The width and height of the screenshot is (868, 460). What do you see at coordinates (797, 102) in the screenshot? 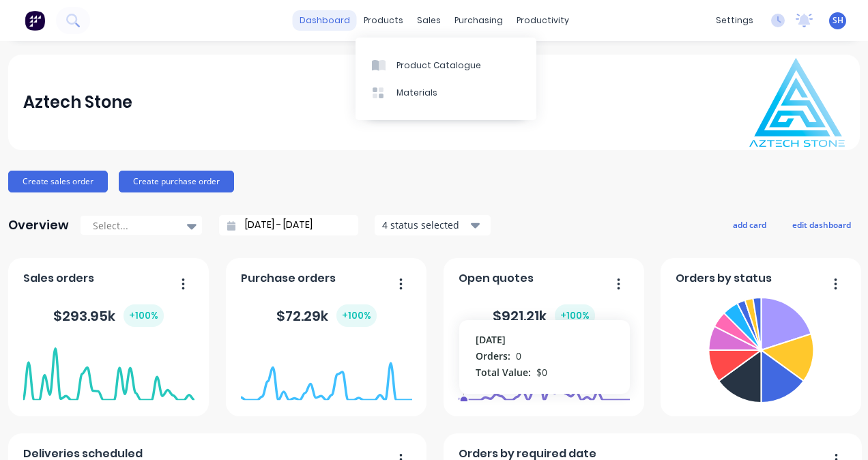
I see `img: Aztech Stone` at bounding box center [797, 102].